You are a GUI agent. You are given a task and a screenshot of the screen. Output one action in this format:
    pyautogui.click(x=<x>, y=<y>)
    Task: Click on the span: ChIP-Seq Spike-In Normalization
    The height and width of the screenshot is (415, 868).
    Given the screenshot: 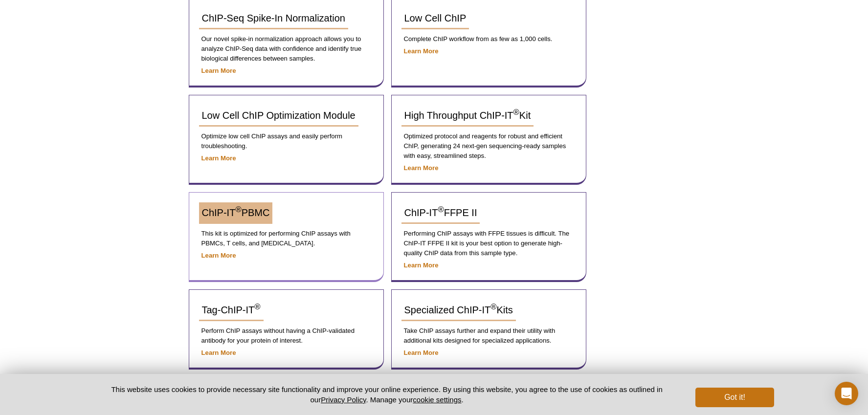 What is the action you would take?
    pyautogui.click(x=273, y=18)
    